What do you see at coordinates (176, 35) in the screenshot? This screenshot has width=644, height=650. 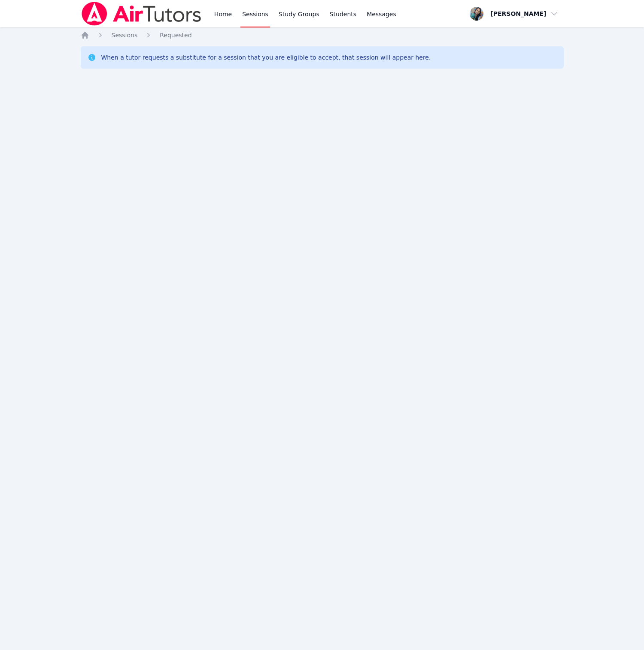 I see `span: Requested` at bounding box center [176, 35].